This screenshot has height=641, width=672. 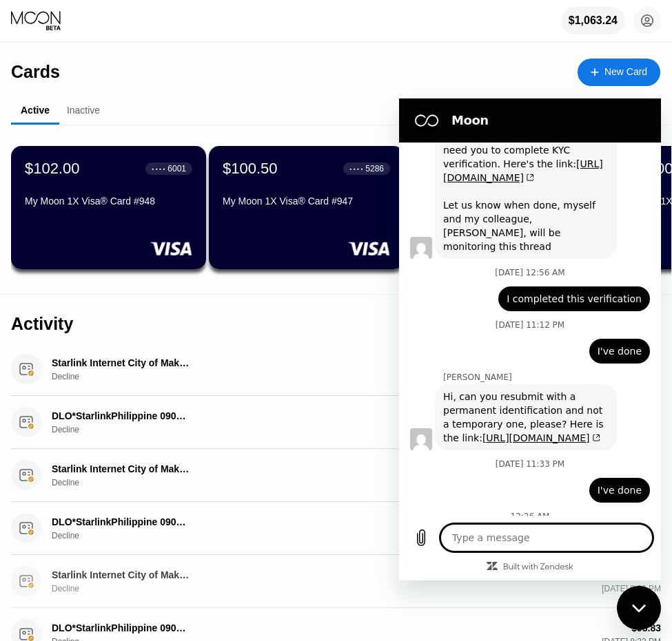 I want to click on div: $102.00● ● ● ●6001My Moon 1X Visa® Card #948, so click(x=108, y=208).